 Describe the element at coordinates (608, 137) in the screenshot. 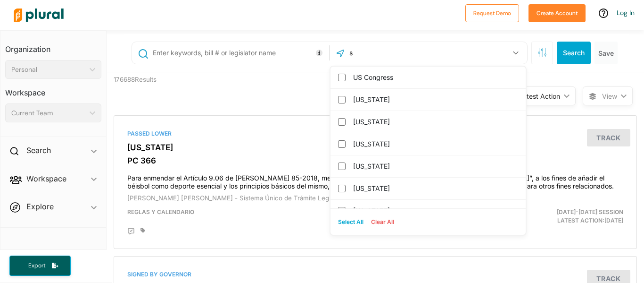

I see `button: Track` at that location.